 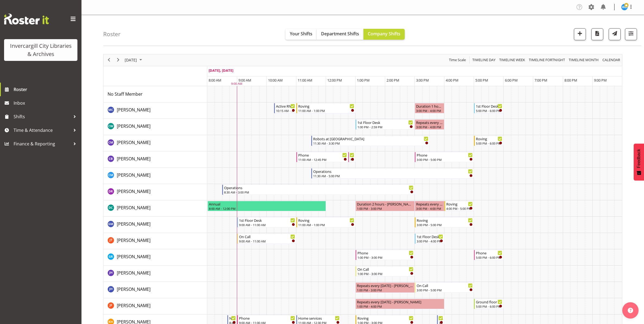 I want to click on td: Donald Cunningham resource, so click(x=155, y=209).